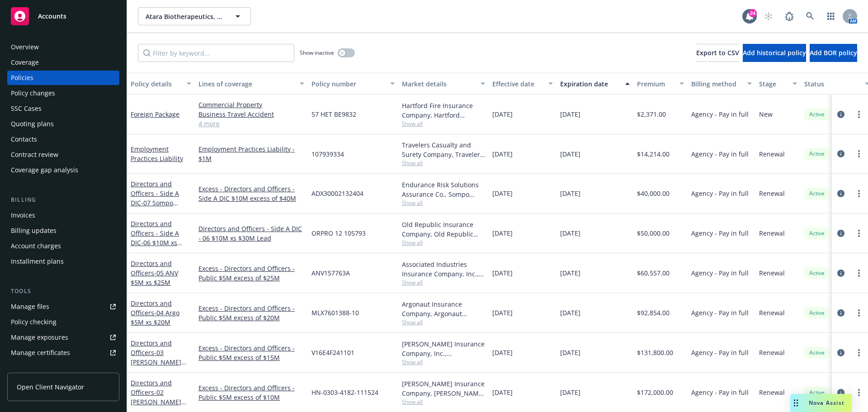 Image resolution: width=868 pixels, height=412 pixels. What do you see at coordinates (251, 392) in the screenshot?
I see `a: Excess - Directors and Officers - Public $5M excess of $10M` at bounding box center [251, 392].